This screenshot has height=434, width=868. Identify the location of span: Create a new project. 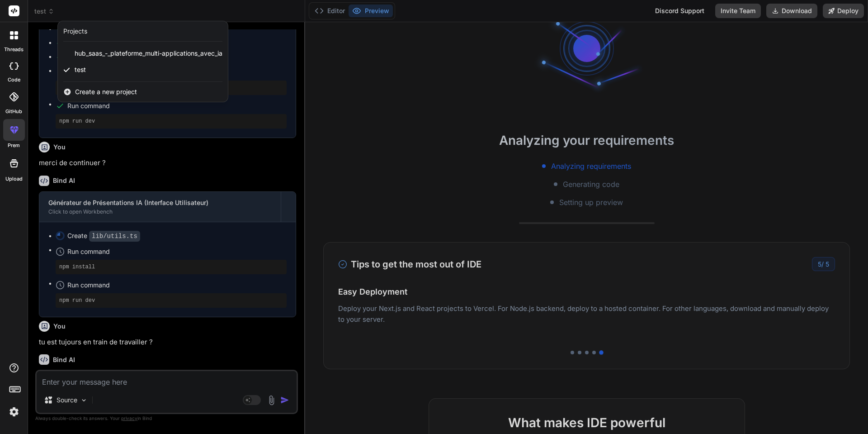
(106, 92).